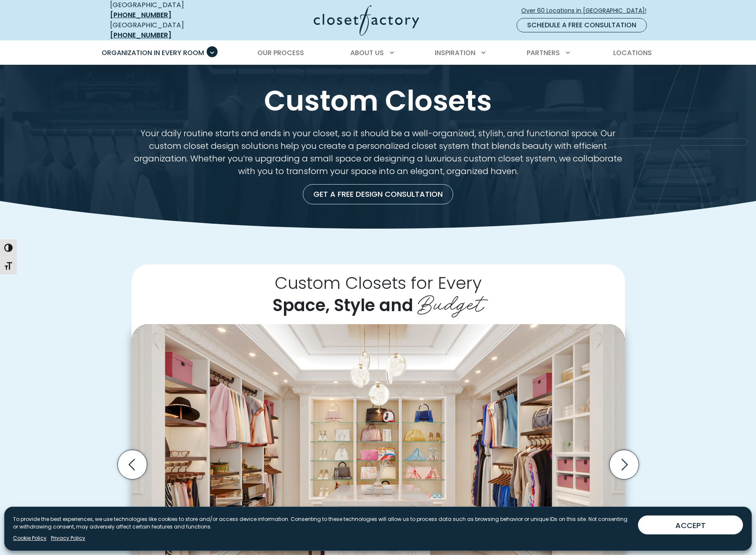 This screenshot has height=555, width=756. I want to click on span: About Us, so click(367, 53).